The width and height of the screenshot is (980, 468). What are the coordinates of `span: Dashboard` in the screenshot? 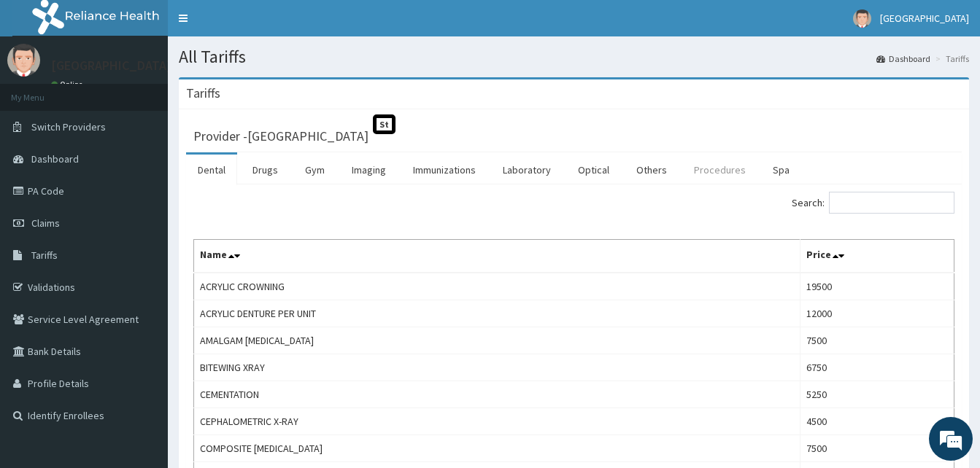 It's located at (54, 159).